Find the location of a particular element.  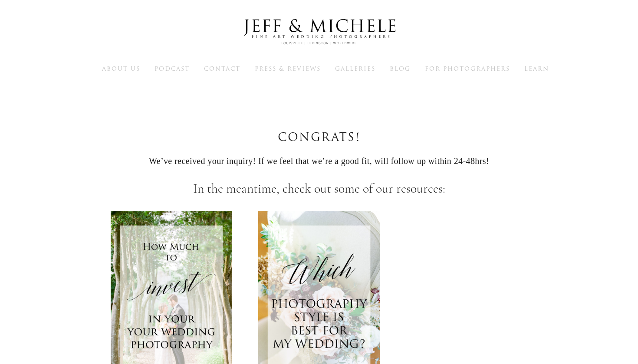

span: Galleries is located at coordinates (355, 68).